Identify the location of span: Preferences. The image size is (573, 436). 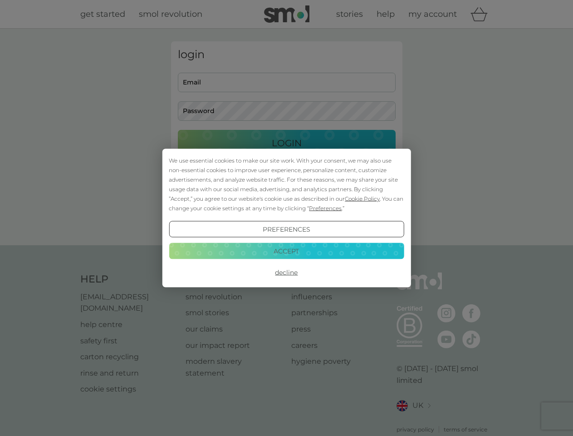
(326, 208).